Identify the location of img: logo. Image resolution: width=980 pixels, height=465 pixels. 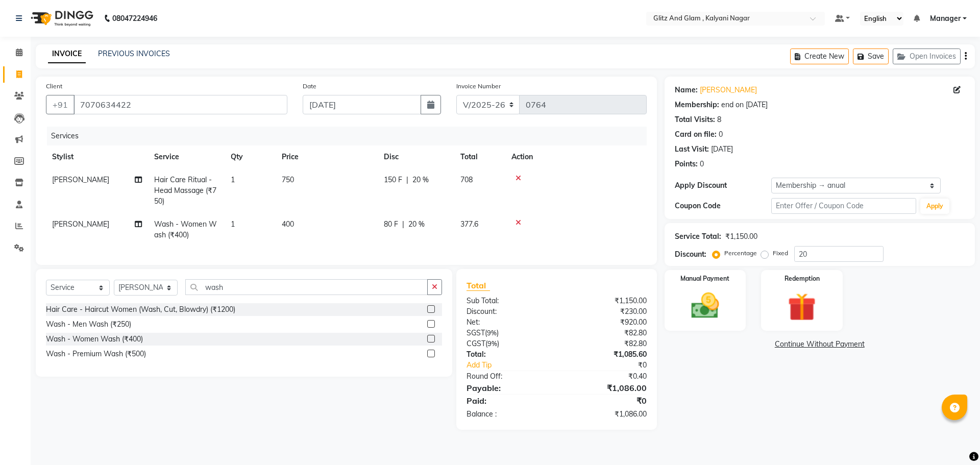
(61, 18).